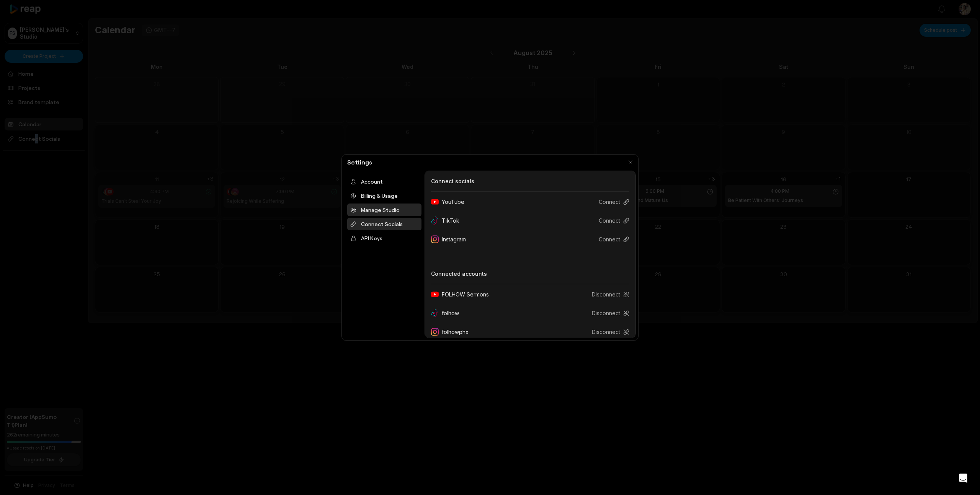  I want to click on div: API Keys, so click(384, 238).